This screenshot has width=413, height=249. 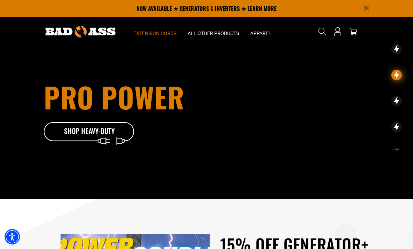 What do you see at coordinates (213, 32) in the screenshot?
I see `summary: All Other Products` at bounding box center [213, 32].